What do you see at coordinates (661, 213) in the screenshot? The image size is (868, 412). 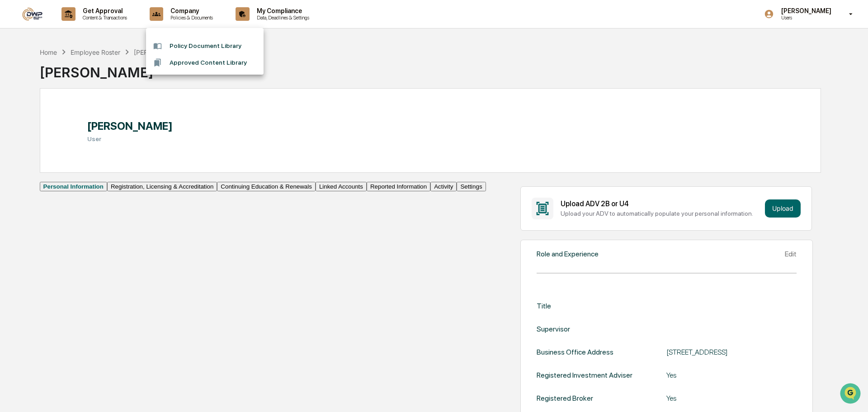 I see `div: Upload your ADV to automatically populate your personal information.` at bounding box center [661, 213].